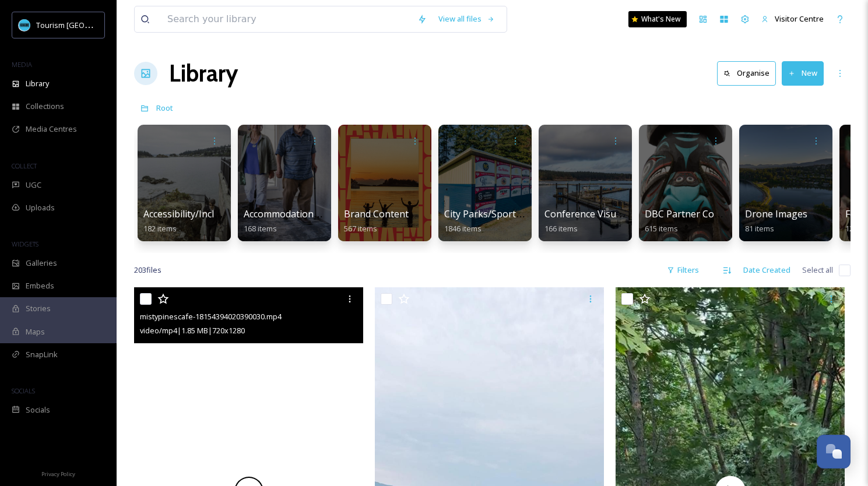 Image resolution: width=868 pixels, height=486 pixels. What do you see at coordinates (193, 214) in the screenshot?
I see `span: Accessibility/Inclusivity` at bounding box center [193, 214].